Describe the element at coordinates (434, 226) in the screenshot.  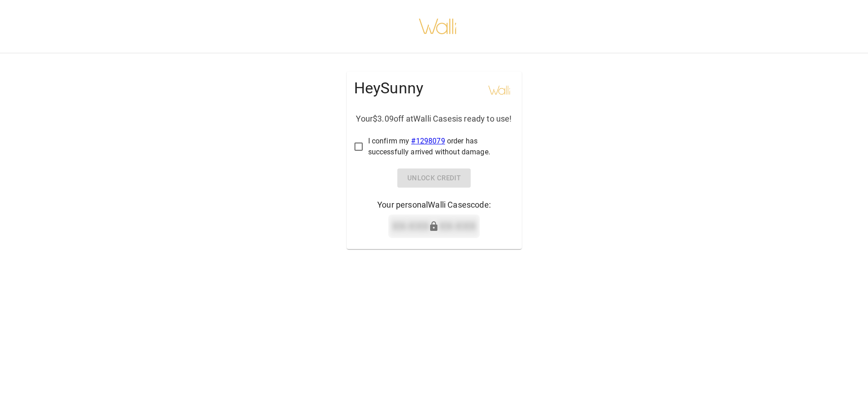
I see `p: XX-XXX - XX-XXX` at that location.